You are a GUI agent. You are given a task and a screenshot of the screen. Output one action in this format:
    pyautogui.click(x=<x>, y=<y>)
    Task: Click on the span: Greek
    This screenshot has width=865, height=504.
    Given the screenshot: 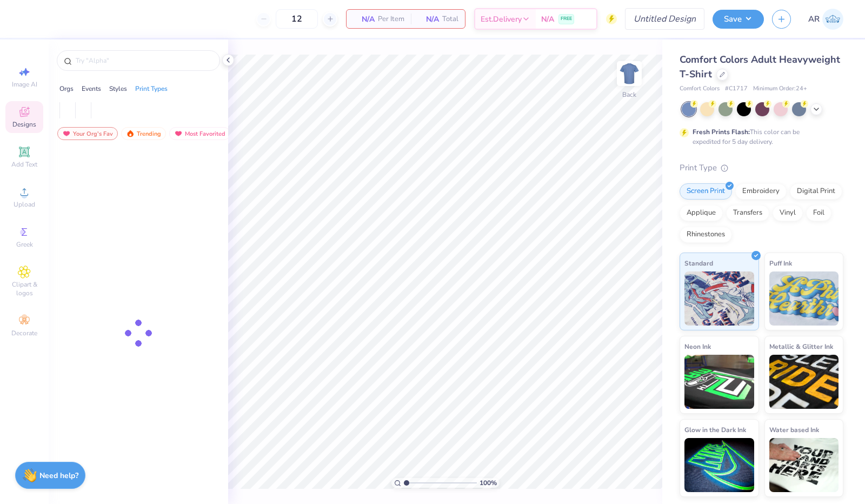 What is the action you would take?
    pyautogui.click(x=25, y=244)
    